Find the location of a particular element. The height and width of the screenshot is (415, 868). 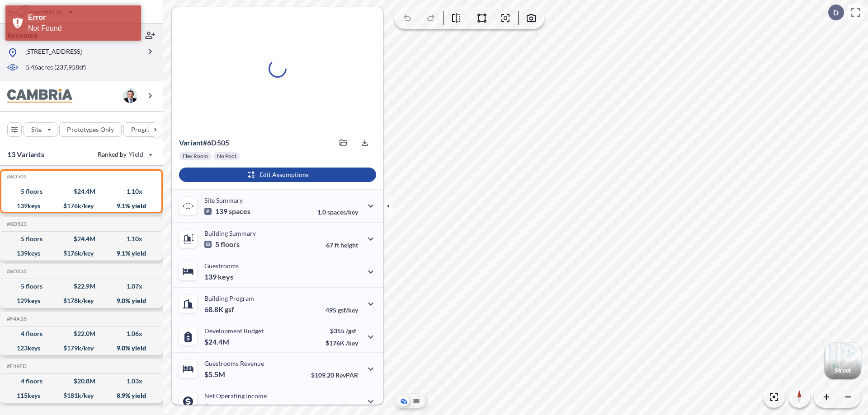

span: margin is located at coordinates (348, 408).